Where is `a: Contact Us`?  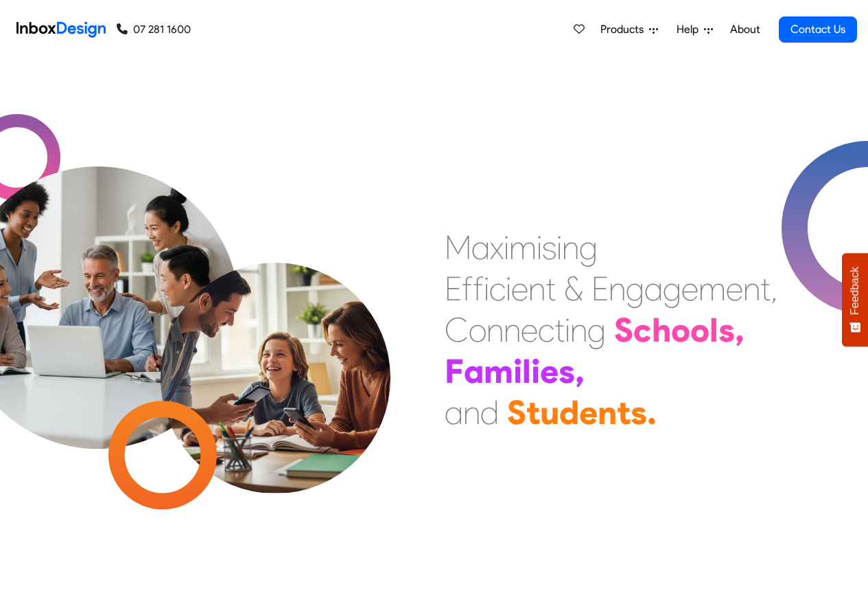
a: Contact Us is located at coordinates (818, 29).